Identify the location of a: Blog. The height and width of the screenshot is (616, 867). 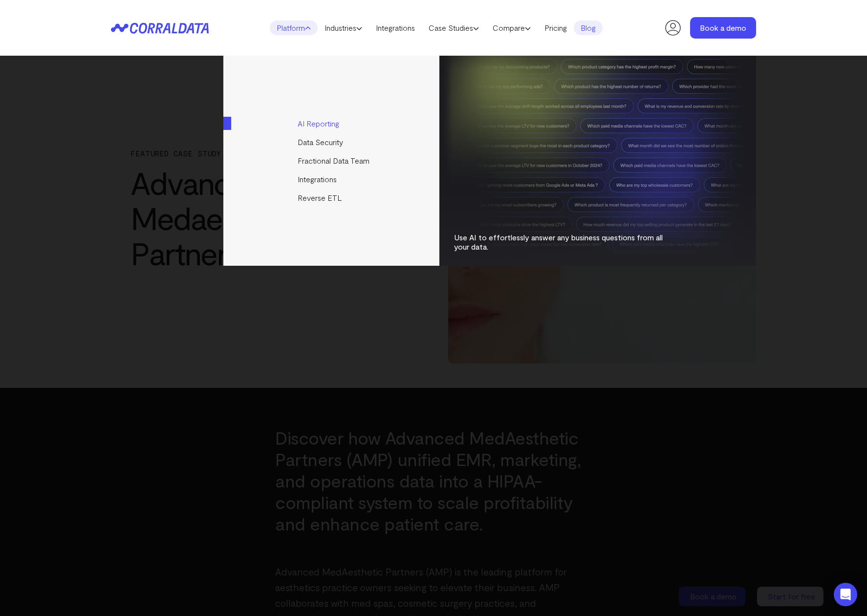
(588, 28).